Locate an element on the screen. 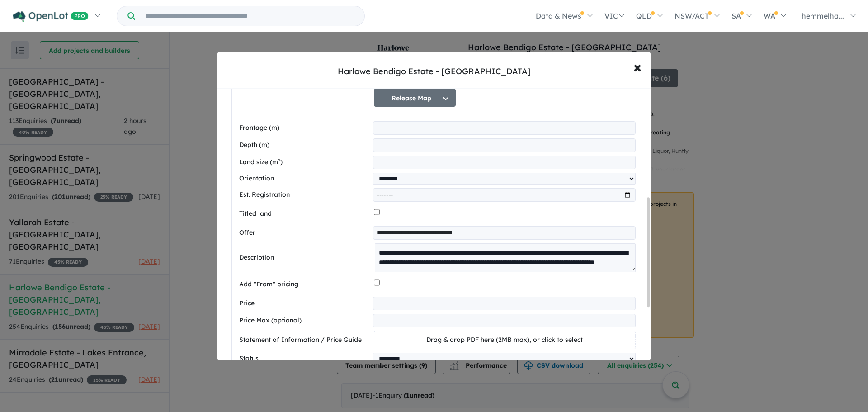 Image resolution: width=868 pixels, height=412 pixels. input: Try estate name, suburb, builder or developer is located at coordinates (249, 16).